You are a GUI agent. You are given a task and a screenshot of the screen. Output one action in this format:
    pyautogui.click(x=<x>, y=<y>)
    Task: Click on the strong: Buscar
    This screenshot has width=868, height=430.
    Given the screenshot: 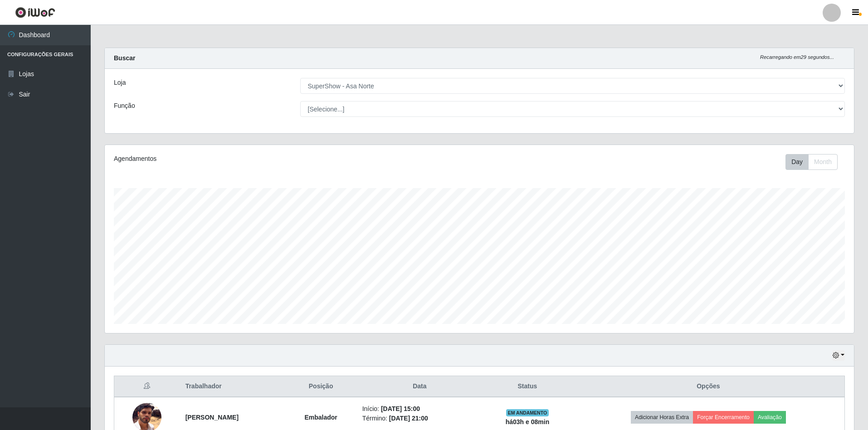 What is the action you would take?
    pyautogui.click(x=124, y=58)
    